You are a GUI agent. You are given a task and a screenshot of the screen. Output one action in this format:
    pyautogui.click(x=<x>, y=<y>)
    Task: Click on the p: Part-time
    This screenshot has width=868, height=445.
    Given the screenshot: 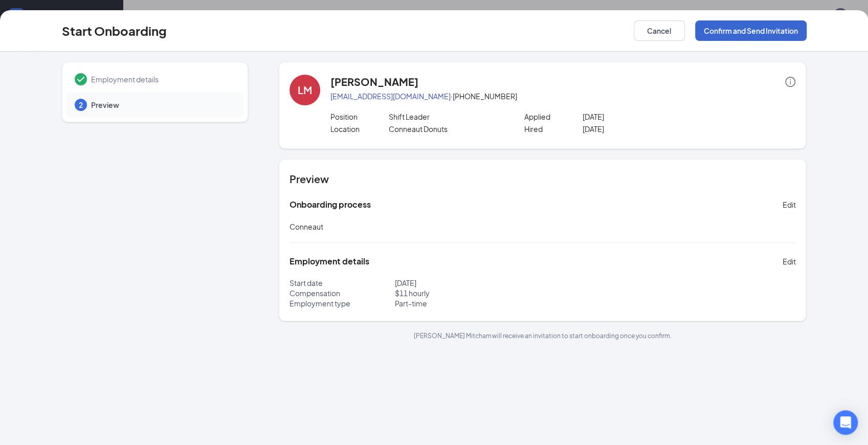 What is the action you would take?
    pyautogui.click(x=469, y=303)
    